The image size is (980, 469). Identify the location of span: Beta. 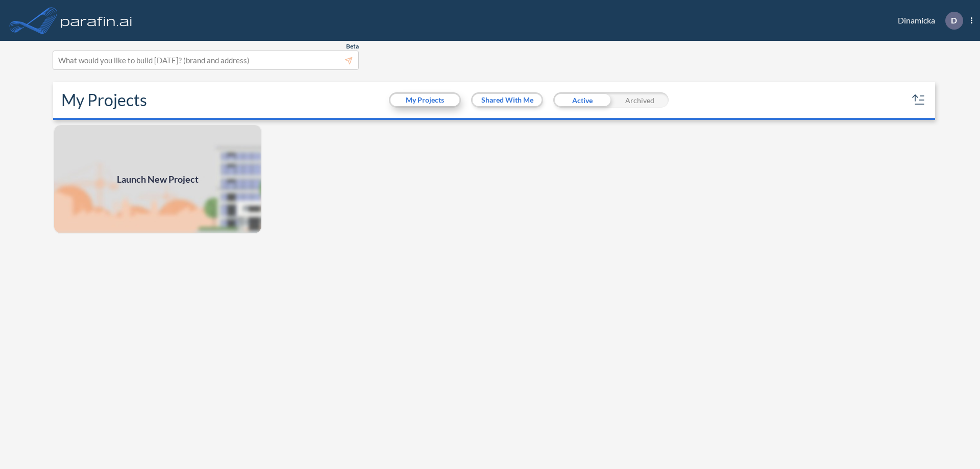
(352, 47).